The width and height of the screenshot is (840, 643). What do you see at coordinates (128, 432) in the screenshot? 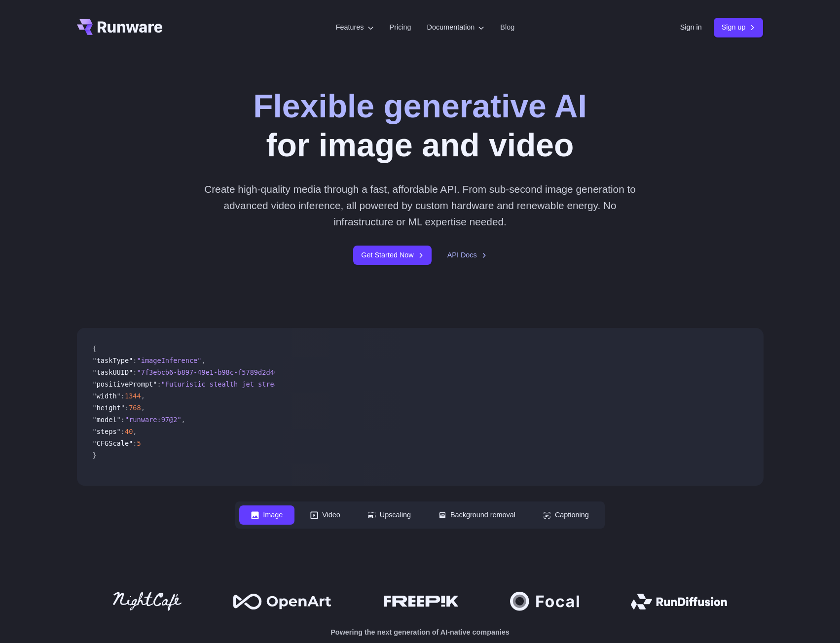
I see `span: 40` at bounding box center [128, 432].